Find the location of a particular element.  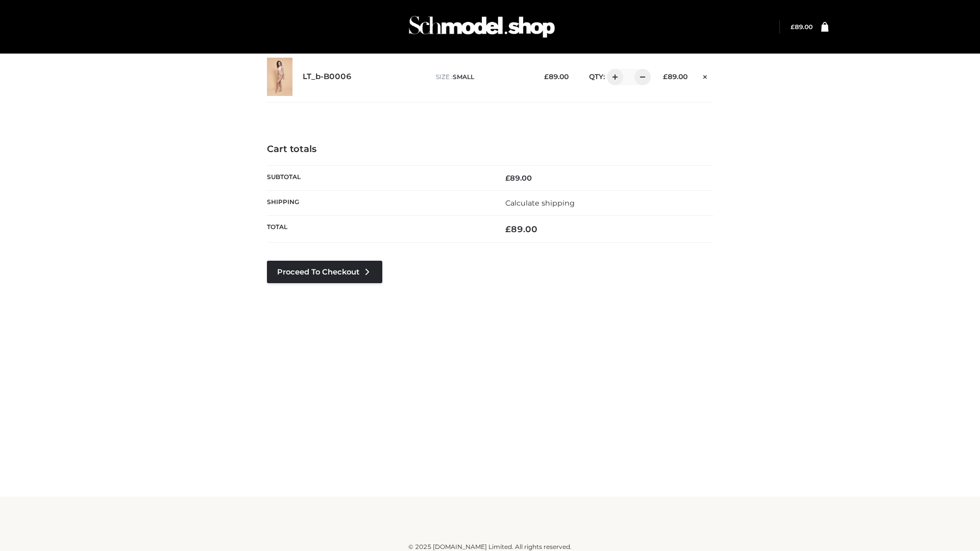

img: Schmodel Admin 964 is located at coordinates (482, 27).